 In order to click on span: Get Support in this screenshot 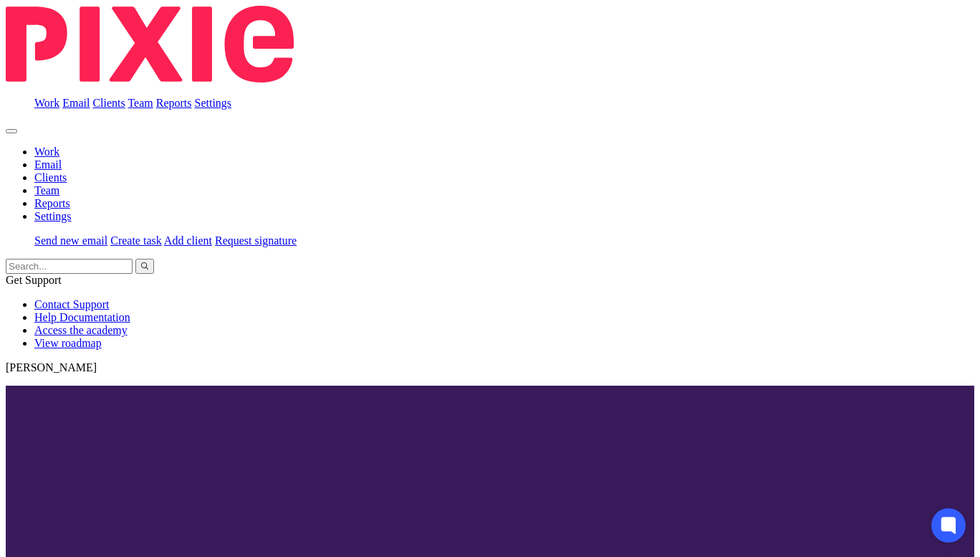, I will do `click(34, 280)`.